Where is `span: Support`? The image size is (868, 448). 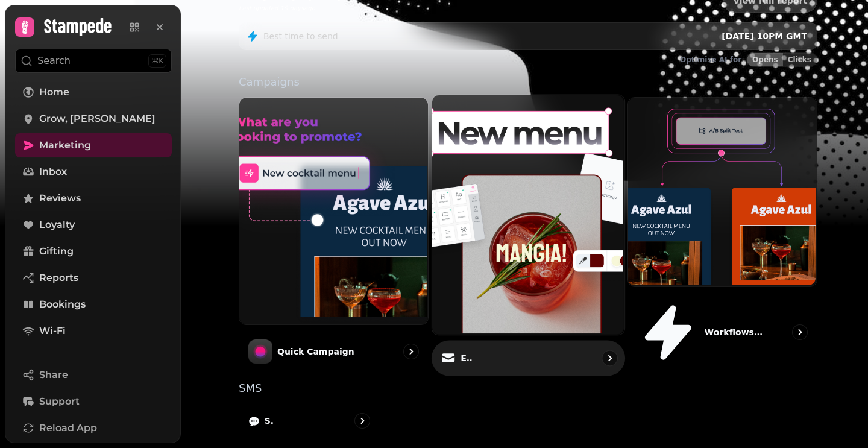 span: Support is located at coordinates (59, 401).